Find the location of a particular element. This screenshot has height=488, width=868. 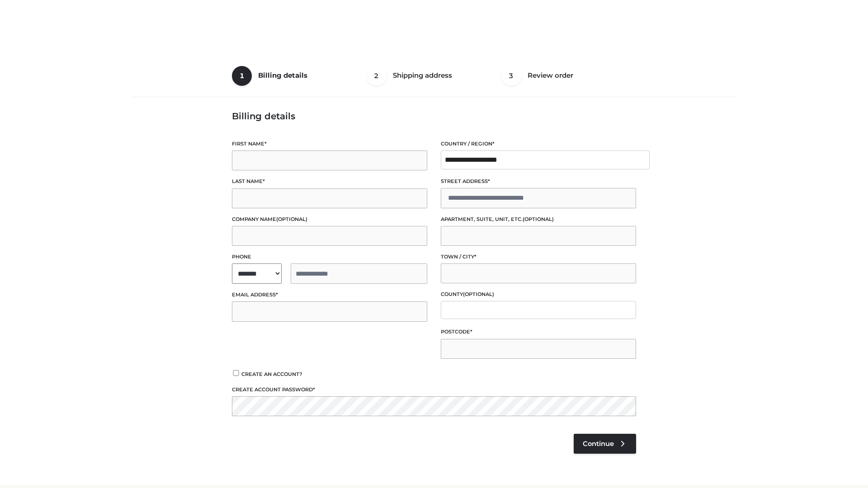

span: 3 is located at coordinates (512, 76).